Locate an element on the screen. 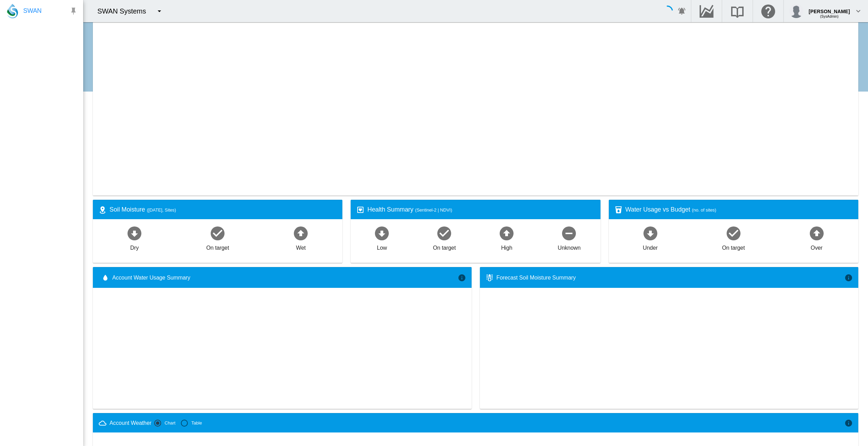  md-radio-button: Table is located at coordinates (192, 423).